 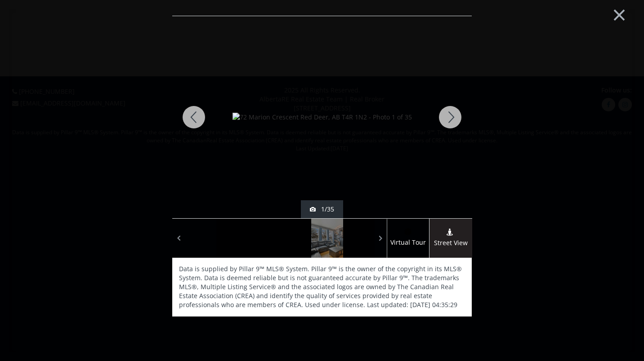 I want to click on img: 72 Marion Crescent Red Deer, AB T4R 1N2 - Photo 1 of 35, so click(x=322, y=117).